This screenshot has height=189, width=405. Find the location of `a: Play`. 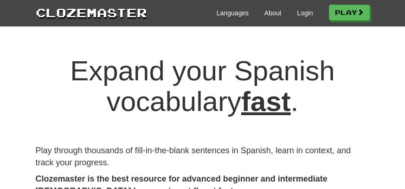

a: Play is located at coordinates (349, 13).